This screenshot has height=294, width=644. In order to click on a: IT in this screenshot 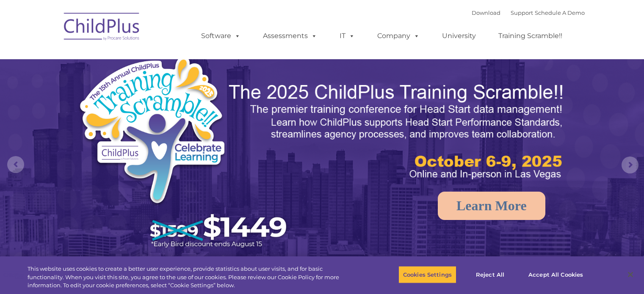, I will do `click(347, 36)`.